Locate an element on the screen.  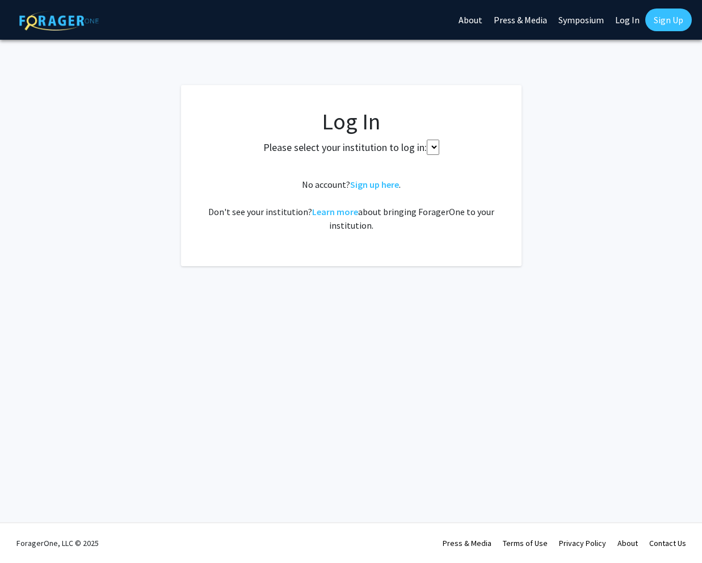
a: Privacy Policy is located at coordinates (582, 543).